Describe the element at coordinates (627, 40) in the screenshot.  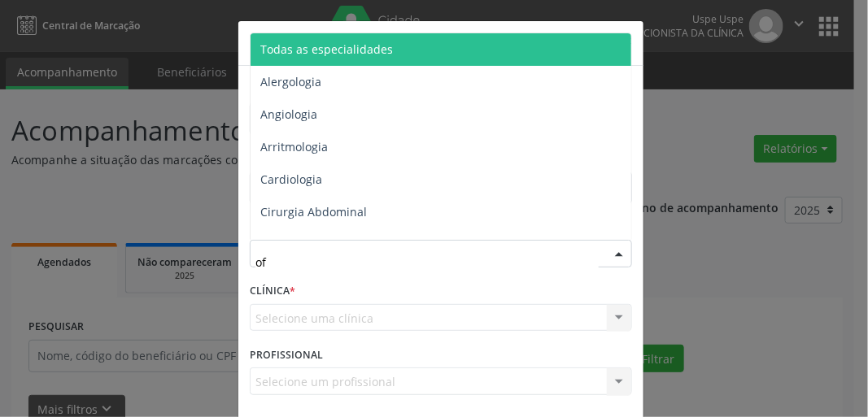
I see `button: Close` at that location.